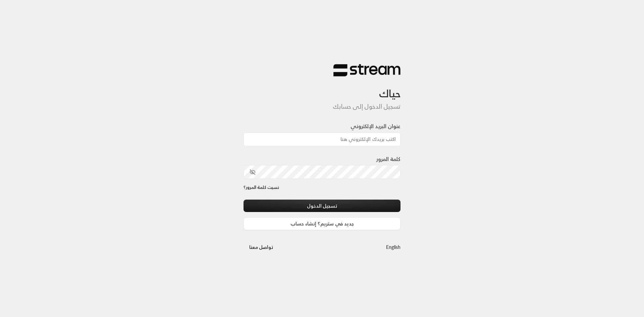 The width and height of the screenshot is (644, 317). What do you see at coordinates (322, 223) in the screenshot?
I see `a: جديد في ستريم؟ إنشاء حساب` at bounding box center [322, 223].